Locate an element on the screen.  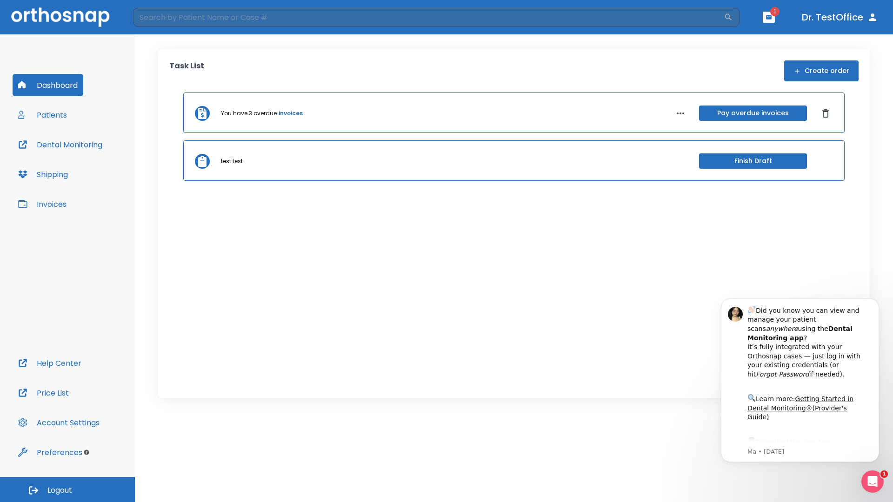
button: Dr. TestOffice is located at coordinates (840, 17).